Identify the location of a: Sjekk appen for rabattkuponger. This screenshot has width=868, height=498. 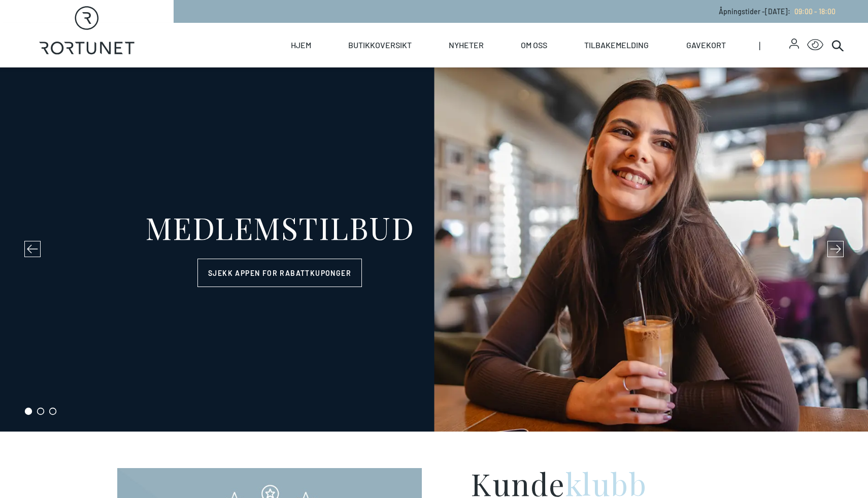
(280, 273).